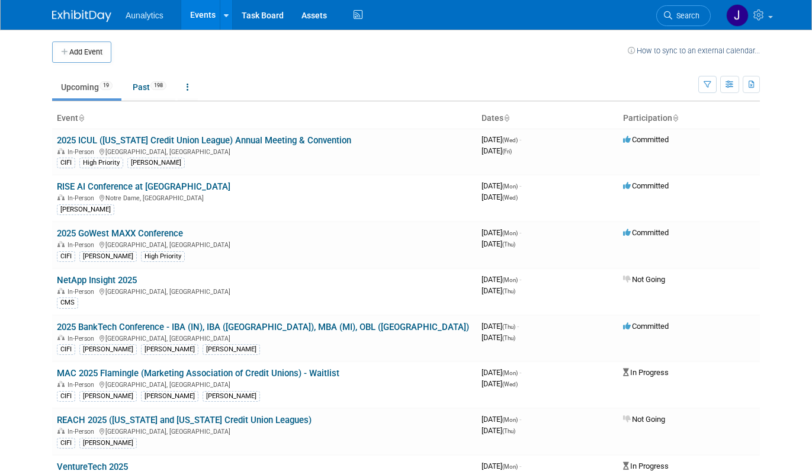 Image resolution: width=812 pixels, height=474 pixels. Describe the element at coordinates (68, 303) in the screenshot. I see `div: CMS` at that location.